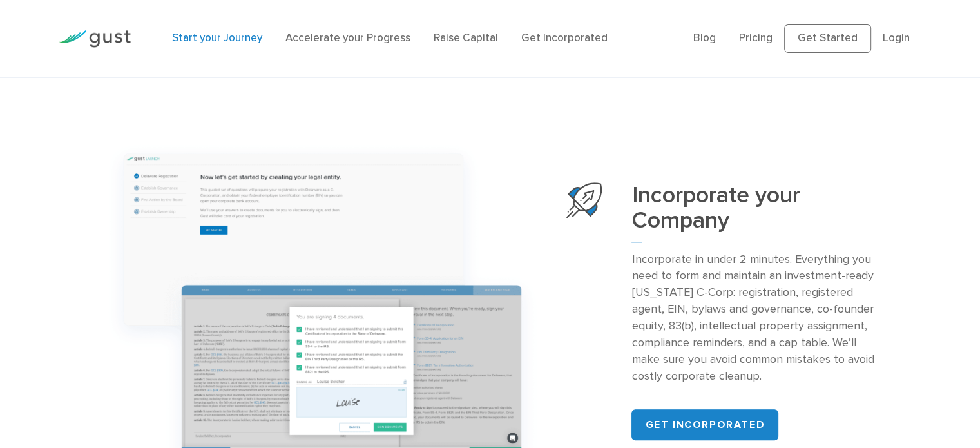 The width and height of the screenshot is (980, 448). What do you see at coordinates (827, 39) in the screenshot?
I see `a: Get Started` at bounding box center [827, 39].